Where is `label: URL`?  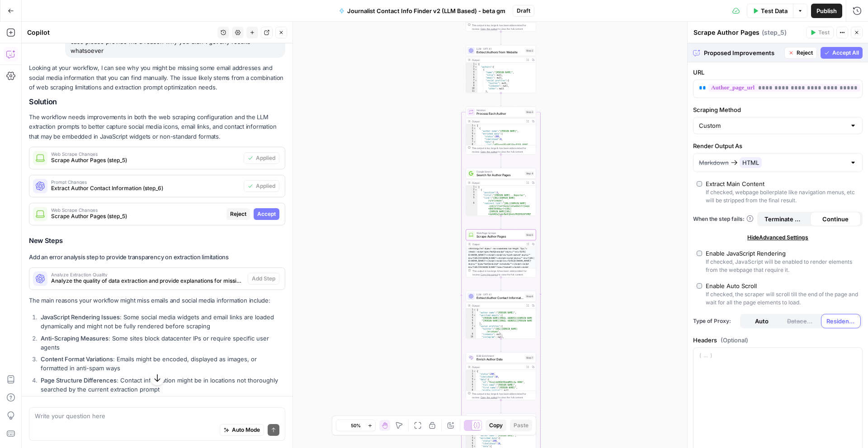 label: URL is located at coordinates (778, 72).